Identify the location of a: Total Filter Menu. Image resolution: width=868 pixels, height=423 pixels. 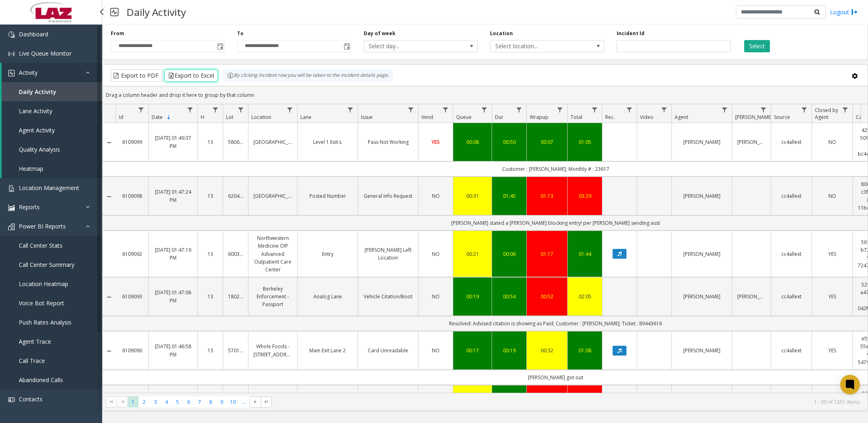
(594, 109).